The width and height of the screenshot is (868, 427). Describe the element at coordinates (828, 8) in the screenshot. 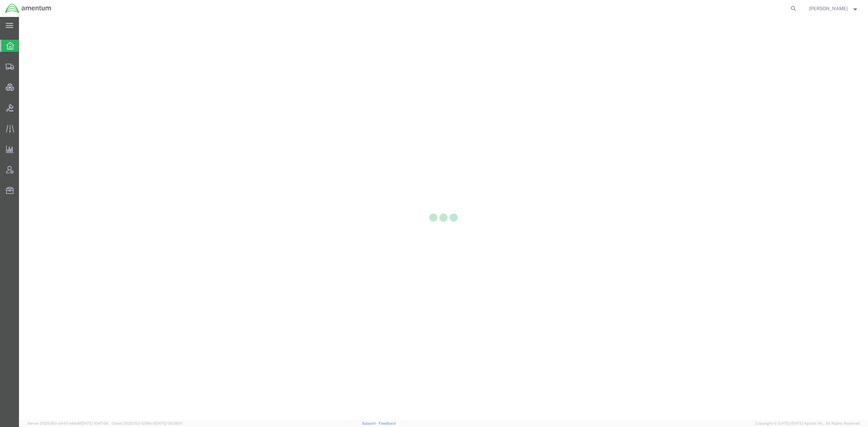

I see `span: Jason Champagne` at that location.